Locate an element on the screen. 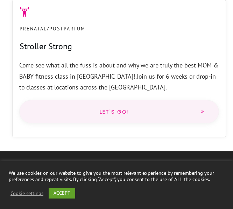 This screenshot has height=209, width=233. p: Come see what all the fuss is about and why we are truly the best MOM & BABY fitness class in [GE... is located at coordinates (119, 76).